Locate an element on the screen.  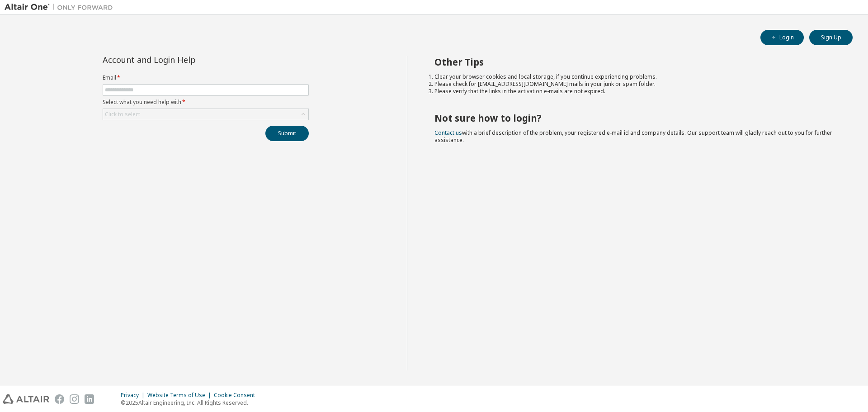
div: Account and Login Help is located at coordinates (185, 59).